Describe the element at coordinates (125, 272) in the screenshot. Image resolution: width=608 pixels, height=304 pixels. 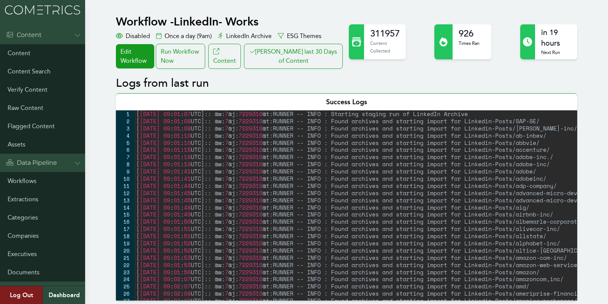
I see `div: 23` at that location.